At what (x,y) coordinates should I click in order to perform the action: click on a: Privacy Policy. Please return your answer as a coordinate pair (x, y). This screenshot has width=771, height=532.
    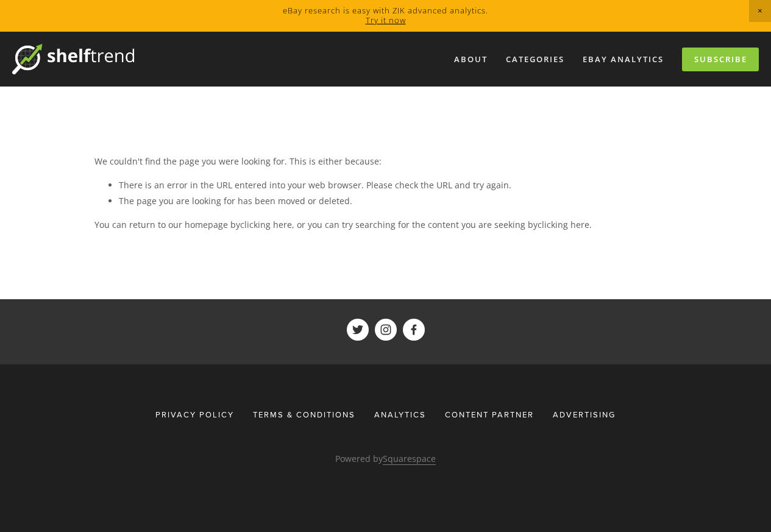
    Looking at the image, I should click on (198, 414).